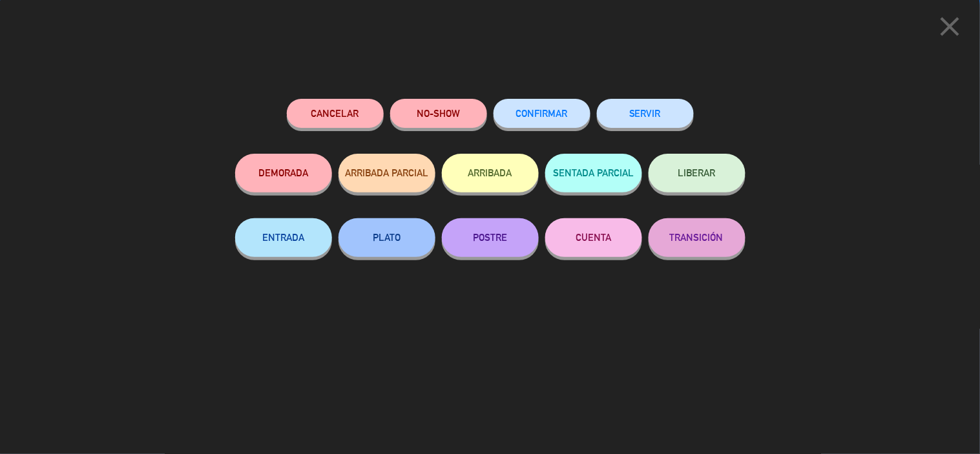  I want to click on button: POSTRE, so click(490, 237).